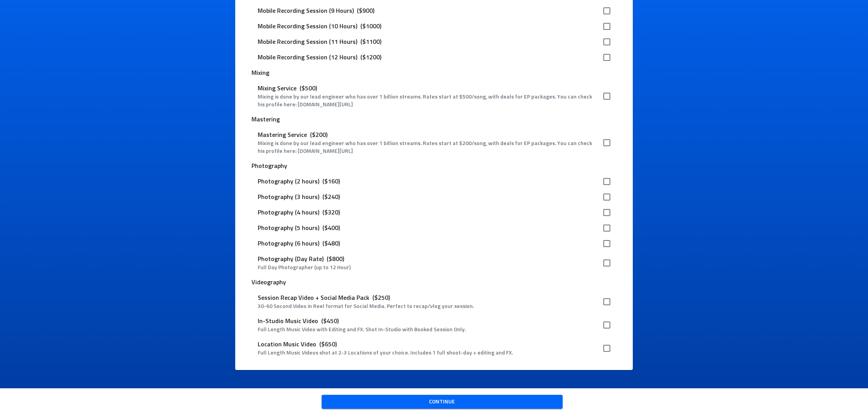 The image size is (868, 415). What do you see at coordinates (288, 181) in the screenshot?
I see `p: Photography (2 hours)` at bounding box center [288, 181].